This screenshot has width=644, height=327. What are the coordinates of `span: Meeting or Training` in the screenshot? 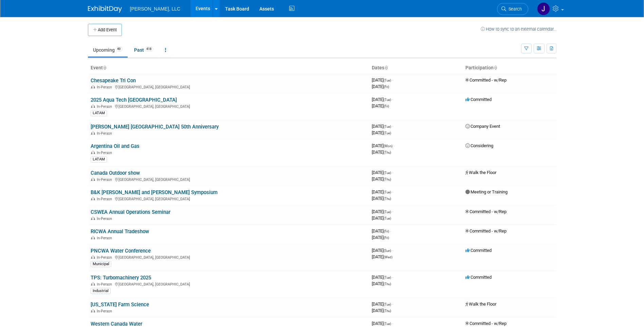 It's located at (487, 192).